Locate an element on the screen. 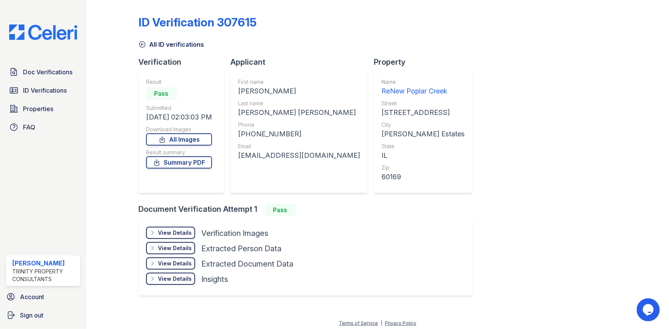 This screenshot has height=329, width=669. a: Doc Verifications is located at coordinates (43, 72).